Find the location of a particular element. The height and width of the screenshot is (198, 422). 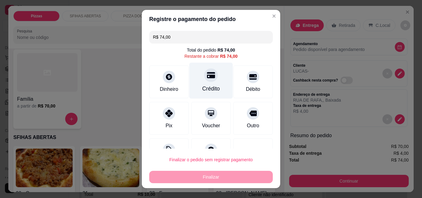

input: Ex.: hambúrguer de cordeiro is located at coordinates (211, 37).